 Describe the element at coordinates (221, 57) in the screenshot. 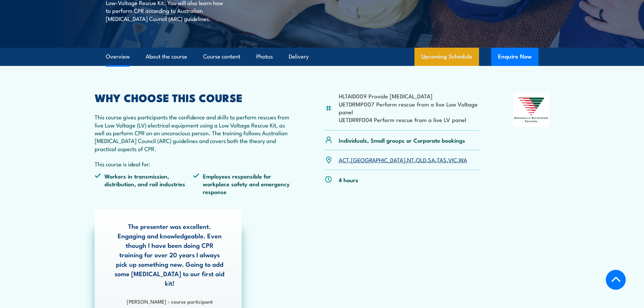

I see `a: Course content` at that location.